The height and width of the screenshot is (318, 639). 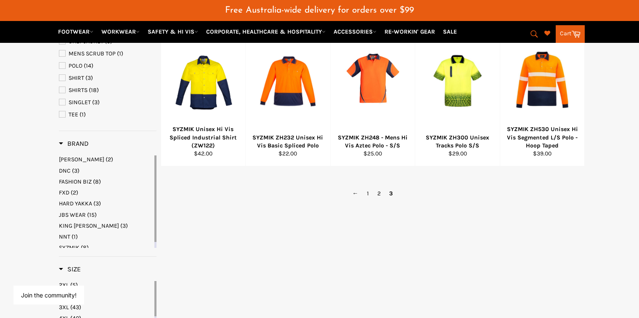 I want to click on h3: Brand, so click(x=74, y=144).